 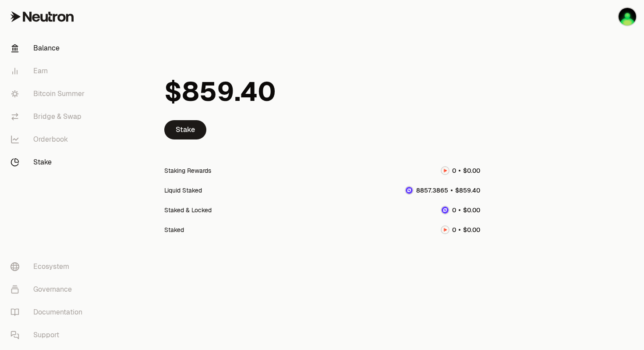 What do you see at coordinates (49, 117) in the screenshot?
I see `a: Bridge & Swap` at bounding box center [49, 117].